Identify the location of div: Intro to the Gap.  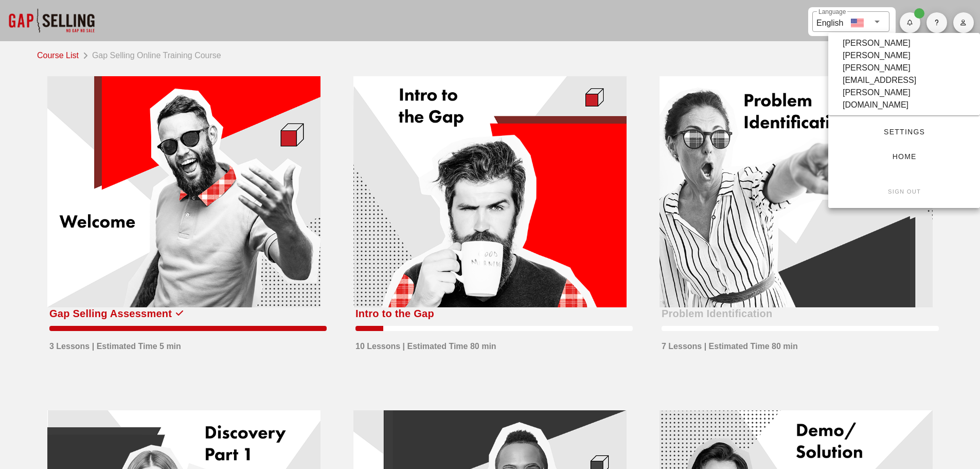
(395, 313).